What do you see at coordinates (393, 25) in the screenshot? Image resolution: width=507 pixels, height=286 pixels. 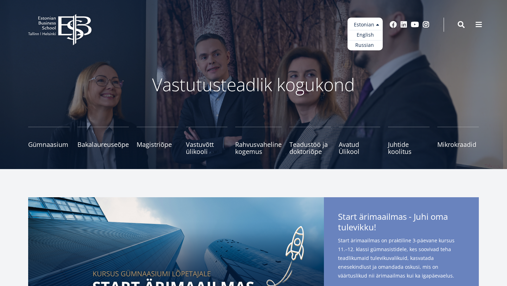 I see `a: Facebook` at bounding box center [393, 25].